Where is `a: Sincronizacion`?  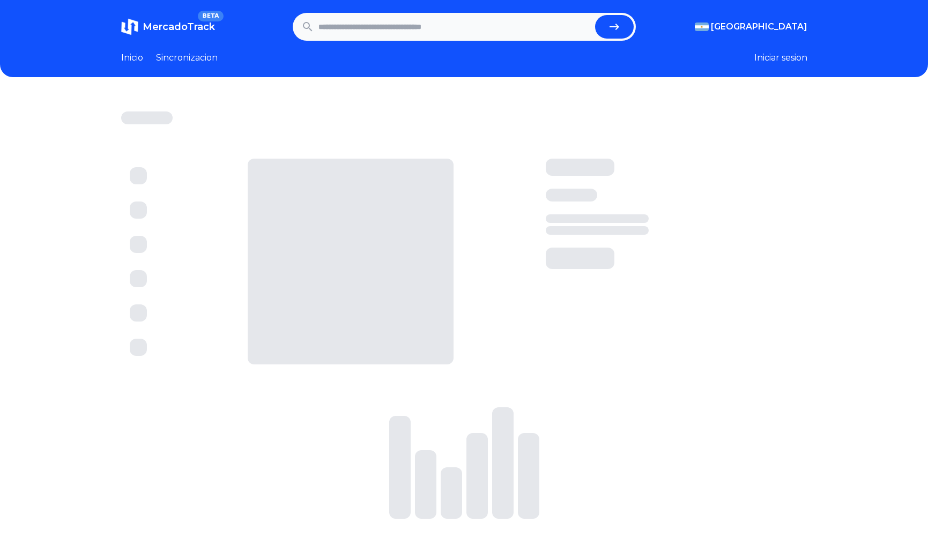
a: Sincronizacion is located at coordinates (187, 58).